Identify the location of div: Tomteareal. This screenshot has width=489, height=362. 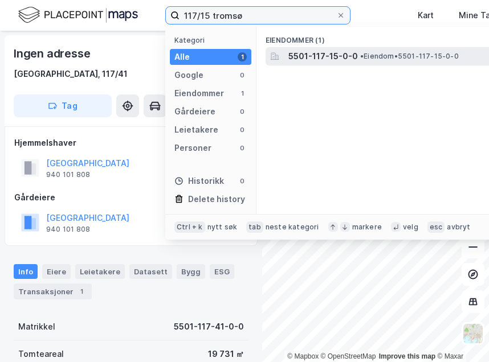
(41, 354).